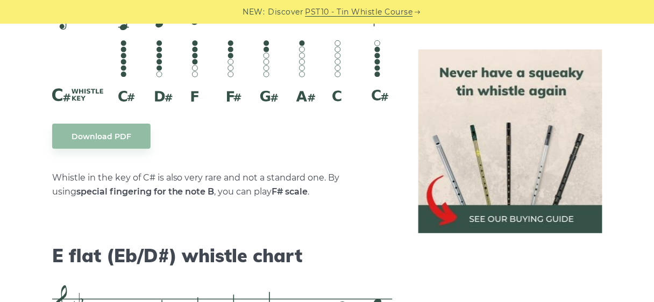 This screenshot has width=654, height=302. I want to click on h2: E flat (Eb/D#) whistle chart, so click(222, 256).